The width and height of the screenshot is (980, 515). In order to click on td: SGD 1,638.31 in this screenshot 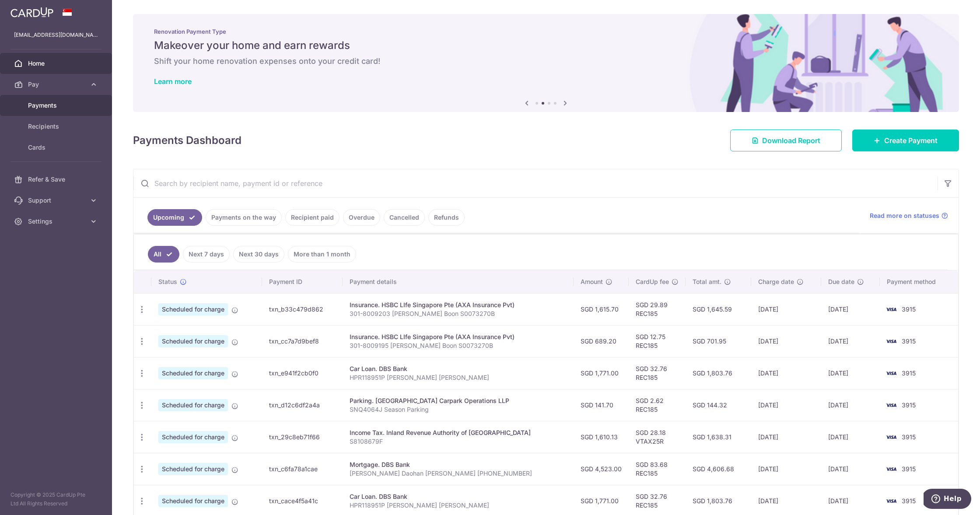, I will do `click(718, 437)`.